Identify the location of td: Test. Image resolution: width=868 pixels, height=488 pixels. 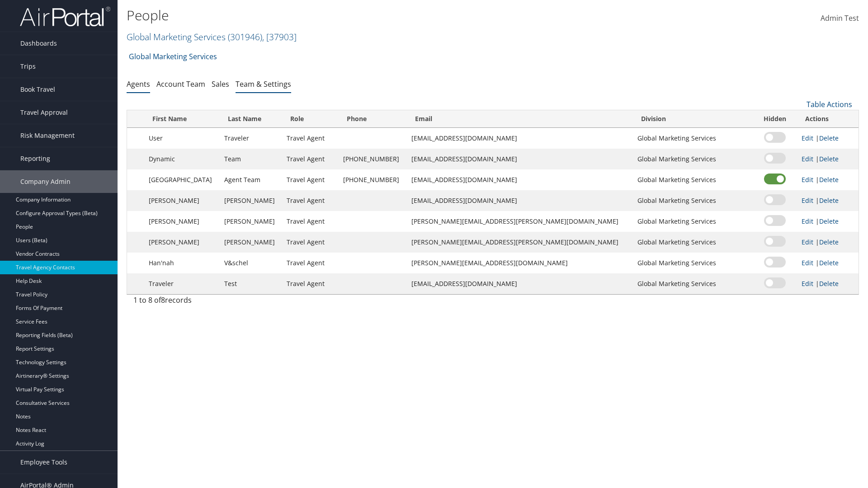
(251, 284).